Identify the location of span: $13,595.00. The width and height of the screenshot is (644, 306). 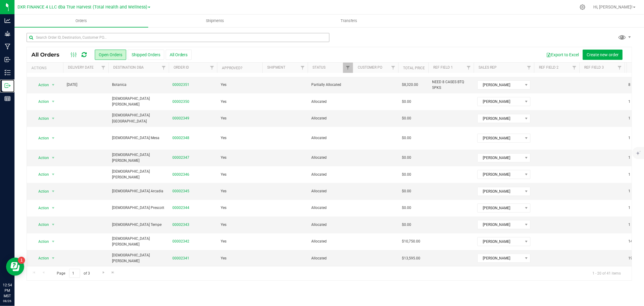
(411, 258).